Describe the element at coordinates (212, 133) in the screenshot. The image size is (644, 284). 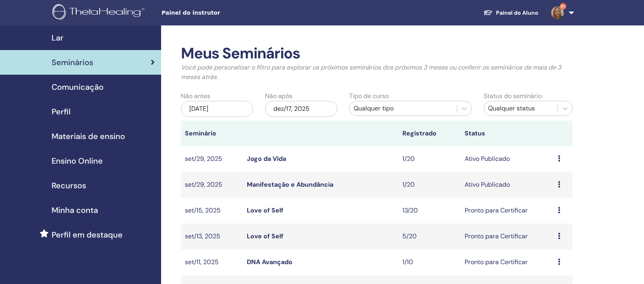
I see `th: Seminário` at that location.